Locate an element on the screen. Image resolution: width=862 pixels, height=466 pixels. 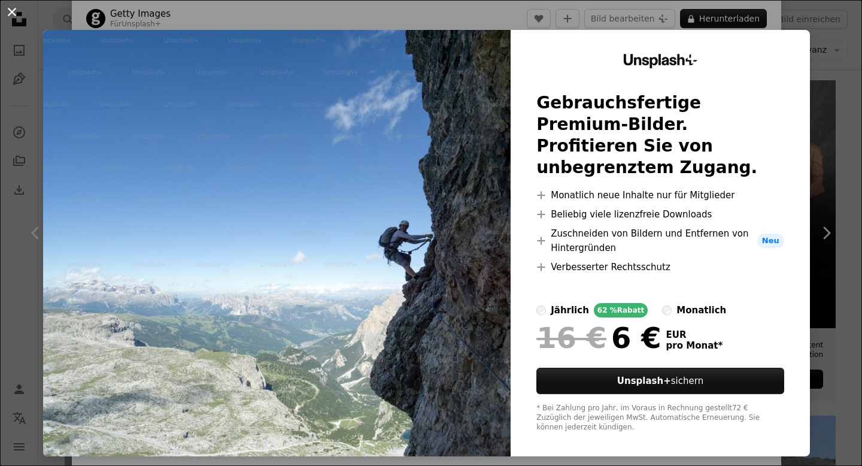
div: 62 % Rabatt is located at coordinates (621, 310).